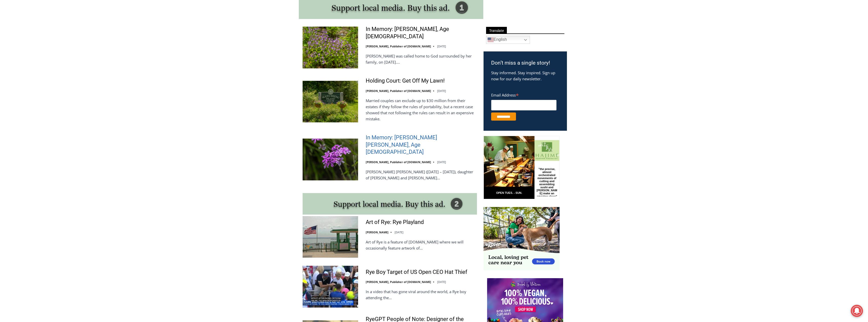 The width and height of the screenshot is (868, 322). What do you see at coordinates (507, 40) in the screenshot?
I see `a: English` at bounding box center [507, 40].